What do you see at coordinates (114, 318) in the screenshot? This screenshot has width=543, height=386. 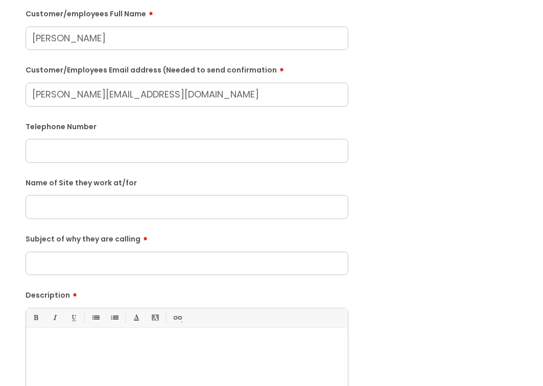 I see `a: 1. Ordered List (Ctrl-Shift-8)` at bounding box center [114, 318].